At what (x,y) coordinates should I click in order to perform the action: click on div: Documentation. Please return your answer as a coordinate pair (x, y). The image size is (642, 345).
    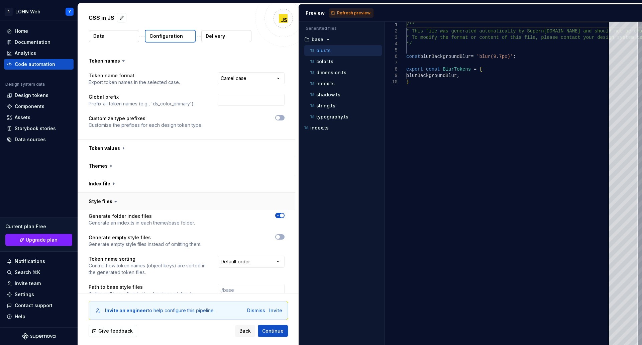
    Looking at the image, I should click on (32, 42).